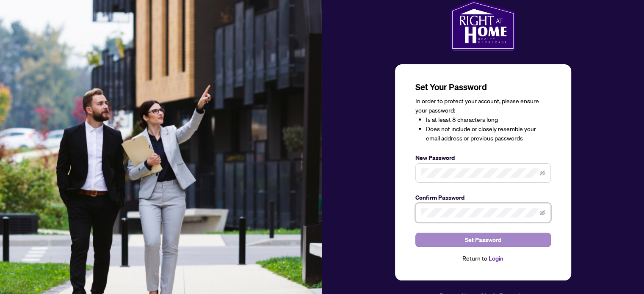  What do you see at coordinates (488, 120) in the screenshot?
I see `li: Is at least 8 characters long` at bounding box center [488, 120].